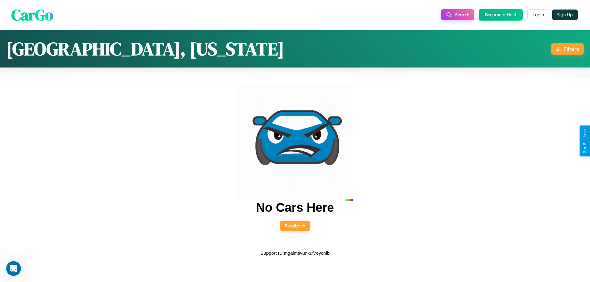 Image resolution: width=590 pixels, height=282 pixels. I want to click on button: Feedback, so click(295, 226).